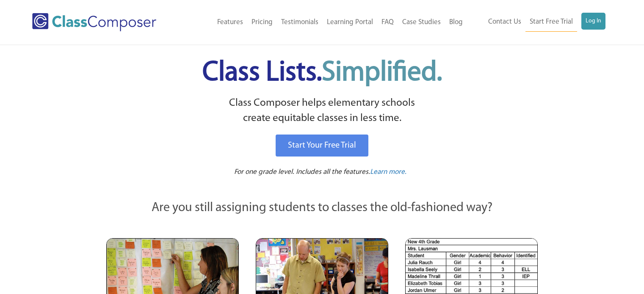 The image size is (644, 294). Describe the element at coordinates (300, 22) in the screenshot. I see `a: Testimonials` at that location.